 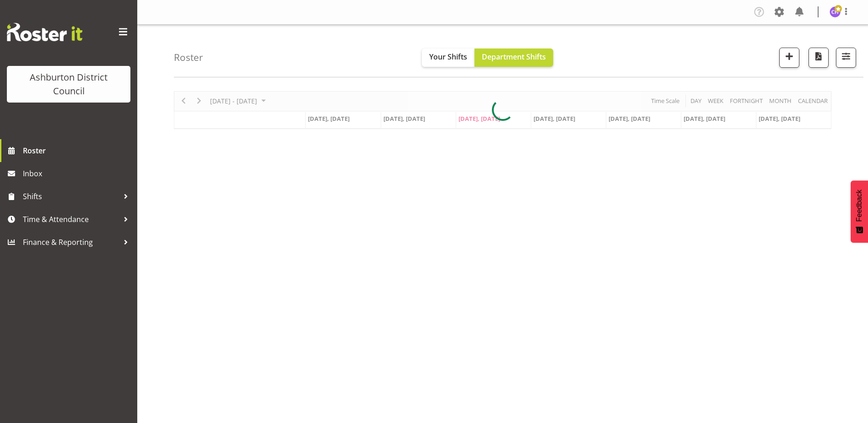 I want to click on button: Filter Shifts, so click(x=846, y=58).